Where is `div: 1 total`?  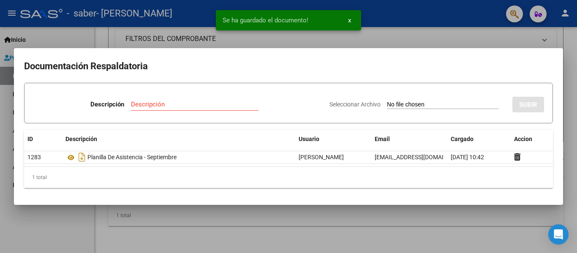 div: 1 total is located at coordinates (288, 177).